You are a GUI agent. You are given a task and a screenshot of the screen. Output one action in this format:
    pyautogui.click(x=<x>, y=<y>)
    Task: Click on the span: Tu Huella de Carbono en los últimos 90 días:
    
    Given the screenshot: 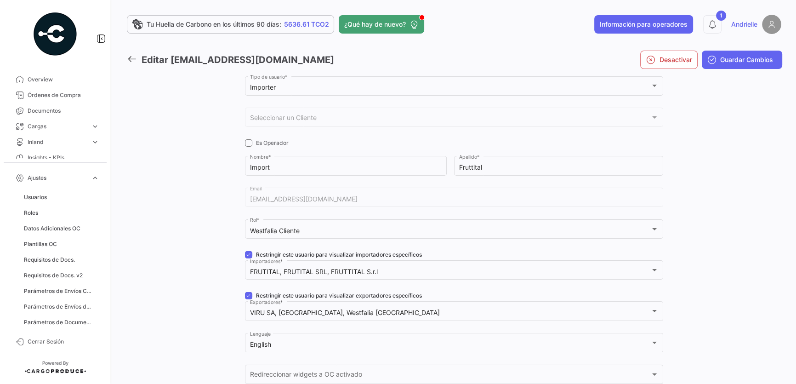 What is the action you would take?
    pyautogui.click(x=214, y=24)
    